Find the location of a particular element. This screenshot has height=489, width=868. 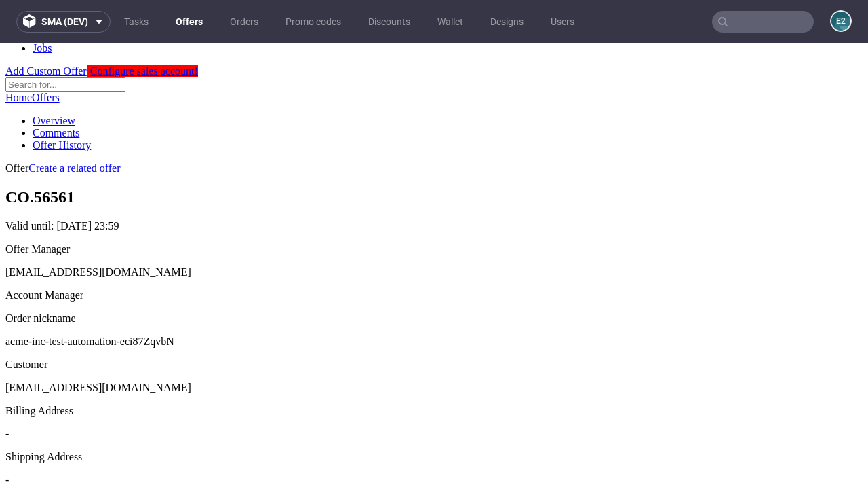

a: Overview is located at coordinates (53, 76).